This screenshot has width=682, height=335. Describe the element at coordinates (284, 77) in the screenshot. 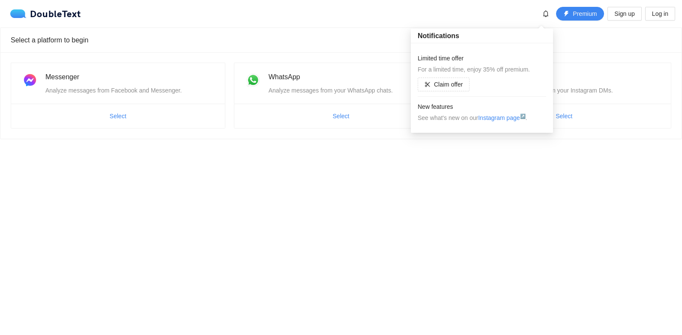

I see `span: WhatsApp` at that location.